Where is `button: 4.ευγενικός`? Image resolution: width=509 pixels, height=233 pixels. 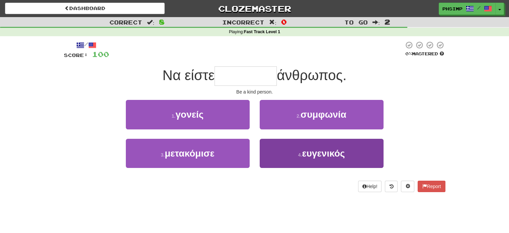 button: 4.ευγενικός is located at coordinates (322, 153).